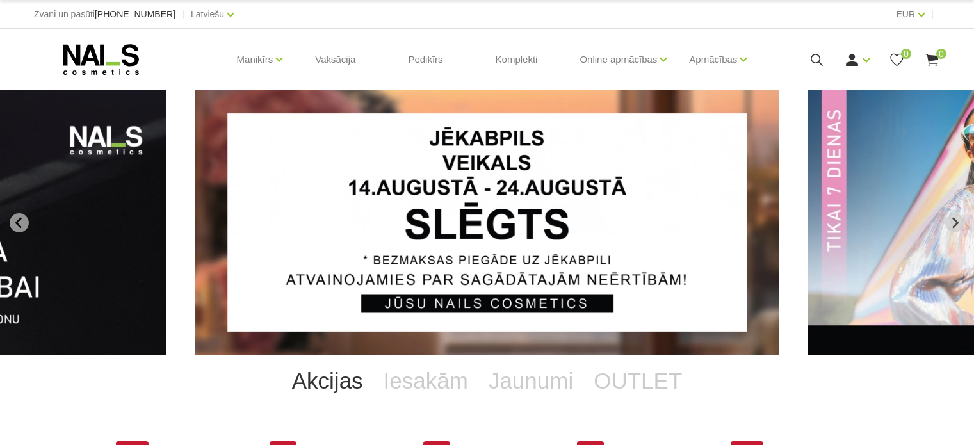 The height and width of the screenshot is (445, 974). I want to click on a: Manikīrs, so click(255, 60).